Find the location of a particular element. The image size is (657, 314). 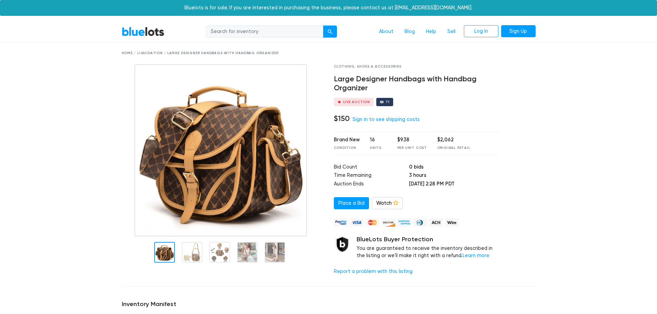

div: You are guaranteed to receive the inventory described in the listing or we'll make it right with ... is located at coordinates (429, 248).